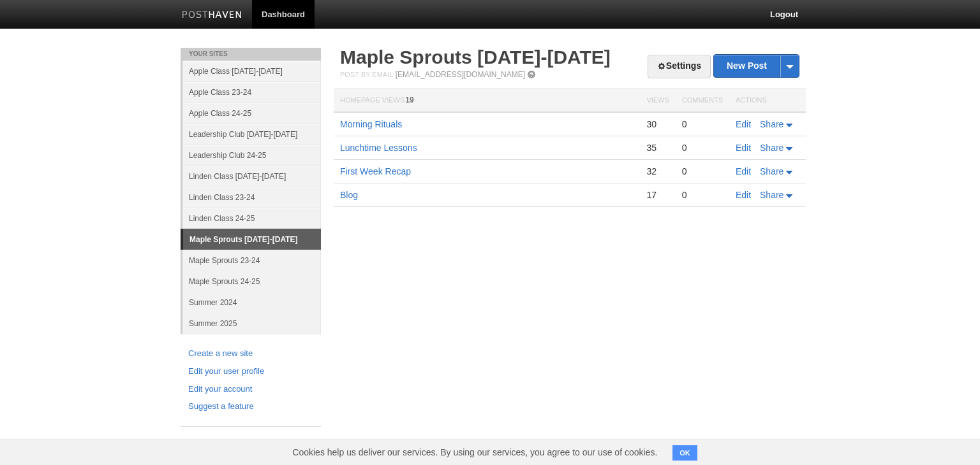 The image size is (980, 465). I want to click on span: 19, so click(409, 100).